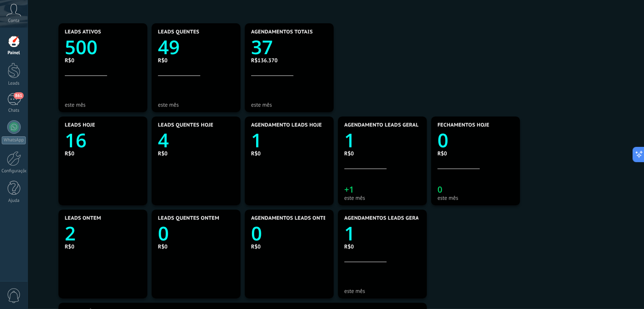 The height and width of the screenshot is (309, 644). I want to click on span: Conta, so click(14, 21).